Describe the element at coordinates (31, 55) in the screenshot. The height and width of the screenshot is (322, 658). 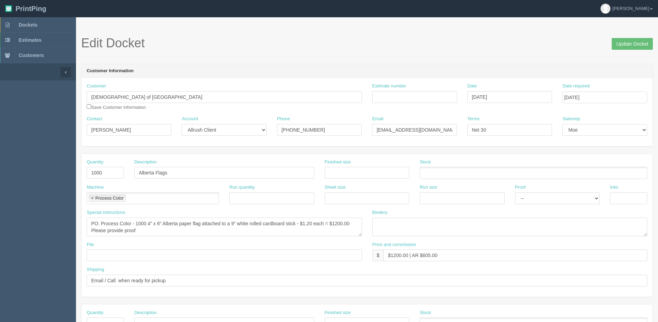
I see `span: Customers` at that location.